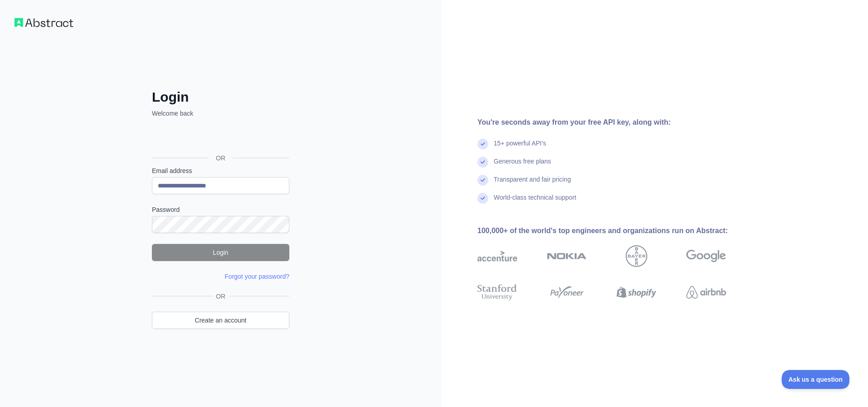  Describe the element at coordinates (221, 113) in the screenshot. I see `p: Welcome back` at that location.